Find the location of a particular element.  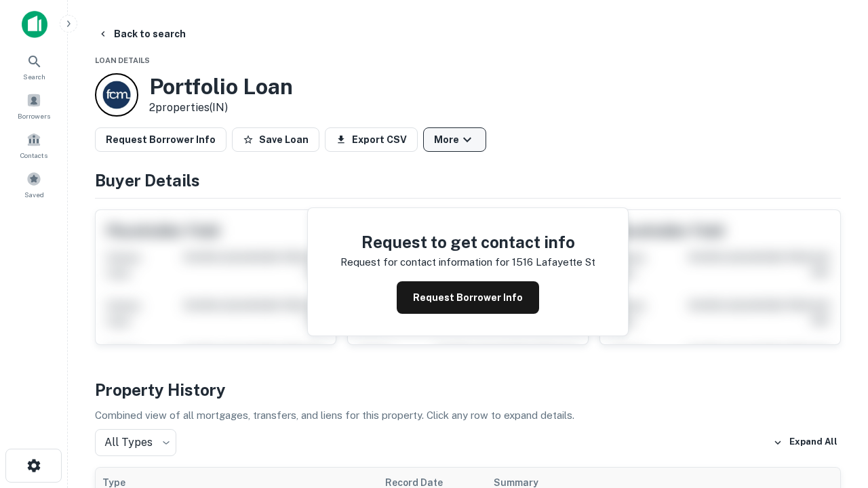

p: Request for contact information for is located at coordinates (425, 263).